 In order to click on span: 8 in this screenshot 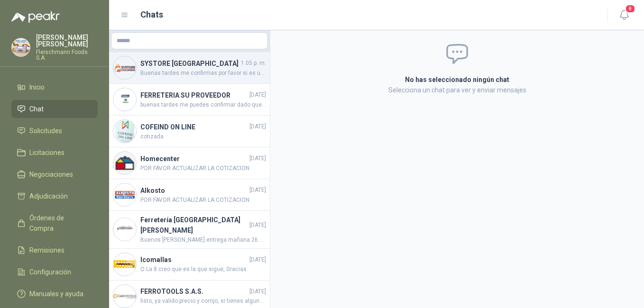, I will do `click(630, 9)`.